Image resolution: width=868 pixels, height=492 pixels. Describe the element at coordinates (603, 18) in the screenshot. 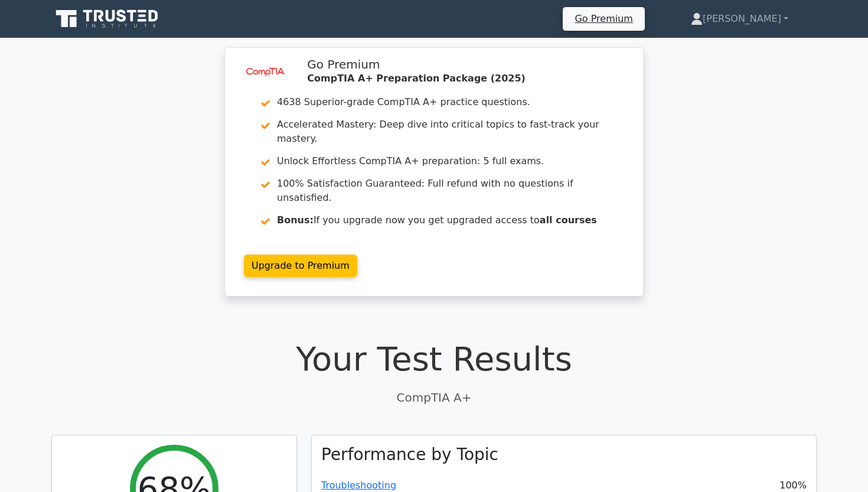

I see `a: Go Premium` at that location.